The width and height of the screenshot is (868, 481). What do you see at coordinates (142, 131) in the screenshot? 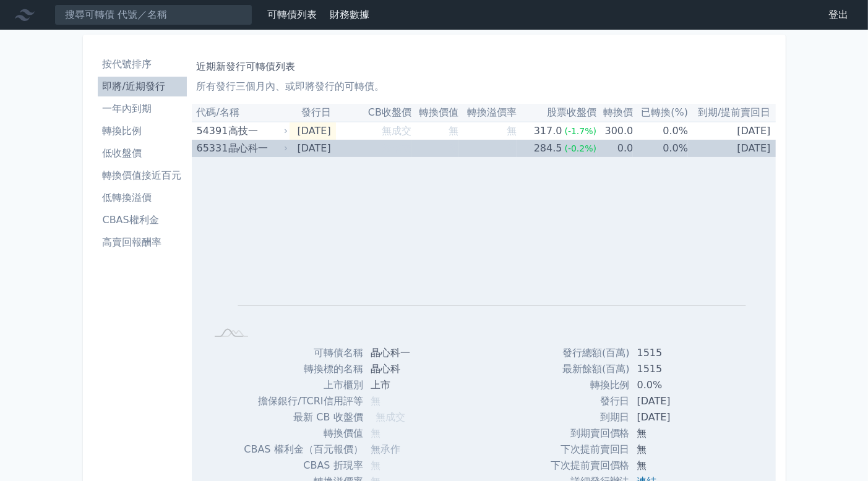
I see `li: 轉換比例` at bounding box center [142, 131].